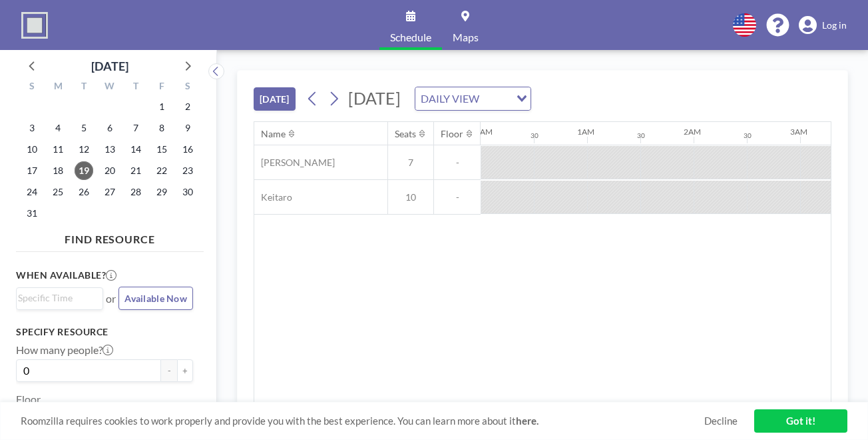  Describe the element at coordinates (799, 131) in the screenshot. I see `div: 3AM` at that location.